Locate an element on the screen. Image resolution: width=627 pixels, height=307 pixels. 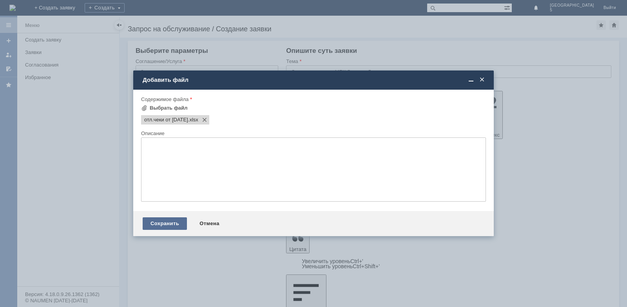
span: Закрыть is located at coordinates (482, 80).